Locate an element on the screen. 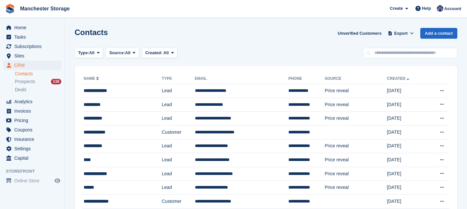 The image size is (467, 209). a: Contacts is located at coordinates (38, 74).